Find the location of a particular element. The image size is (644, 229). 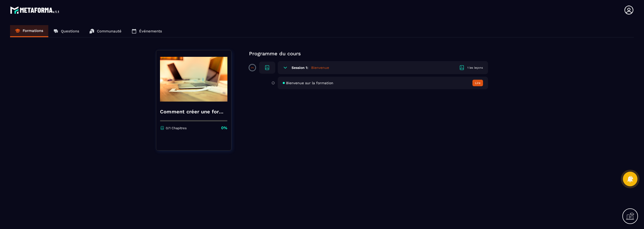

p: Programme du cours is located at coordinates (369, 54).